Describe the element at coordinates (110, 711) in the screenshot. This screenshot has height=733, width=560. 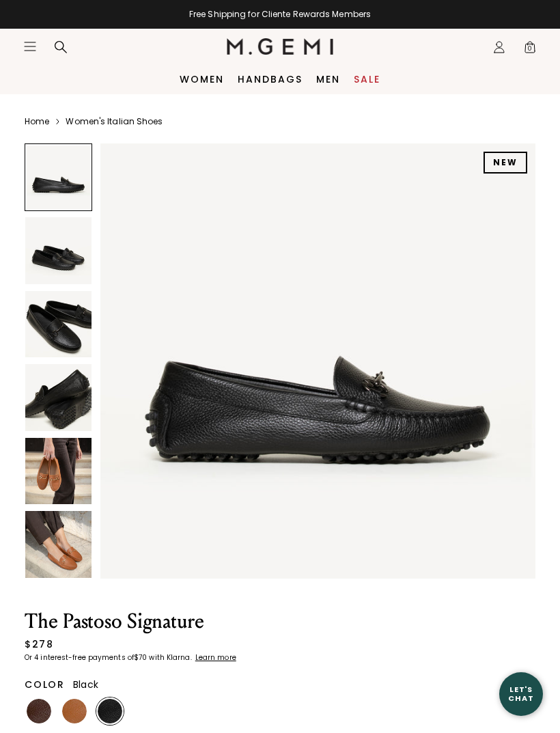
I see `img: Black` at that location.